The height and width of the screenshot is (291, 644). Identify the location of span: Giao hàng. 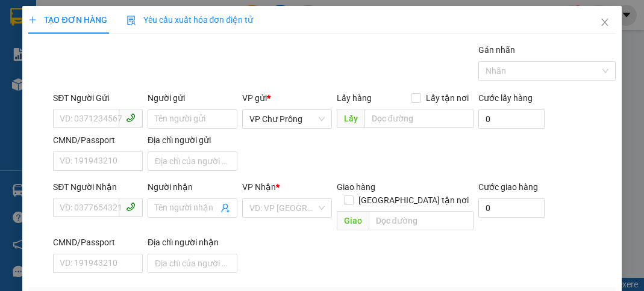
(356, 187).